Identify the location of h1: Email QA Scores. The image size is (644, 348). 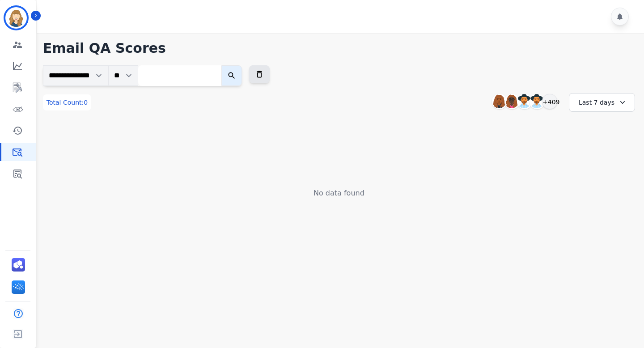
(339, 48).